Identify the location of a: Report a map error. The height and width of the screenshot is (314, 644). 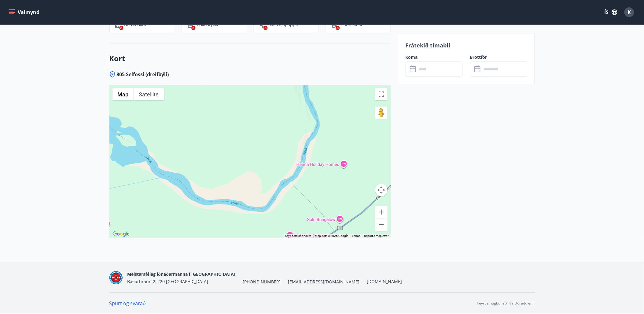
(376, 235).